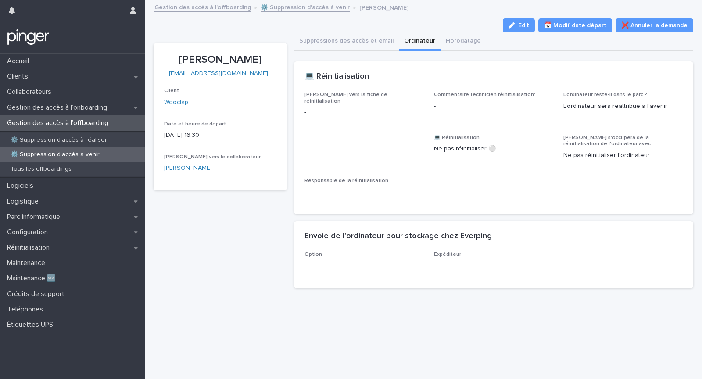 The height and width of the screenshot is (379, 702). What do you see at coordinates (19, 76) in the screenshot?
I see `p: Clients` at bounding box center [19, 76].